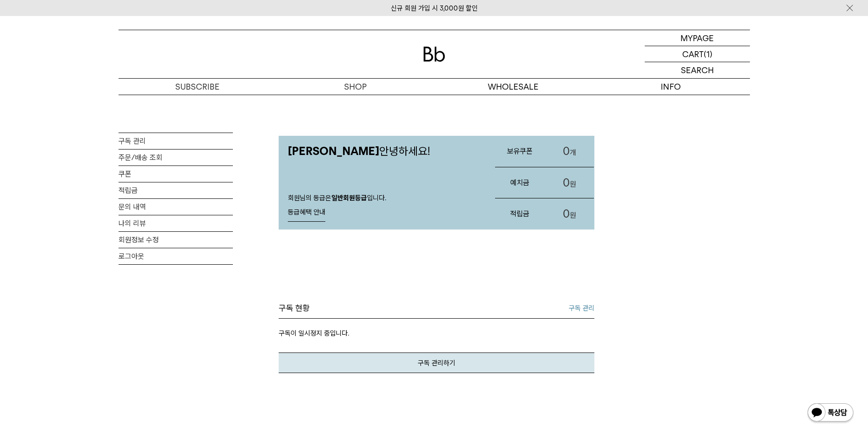 The height and width of the screenshot is (438, 868). Describe the element at coordinates (434, 8) in the screenshot. I see `a: 신규 회원 가입 시 3,000원 할인` at that location.